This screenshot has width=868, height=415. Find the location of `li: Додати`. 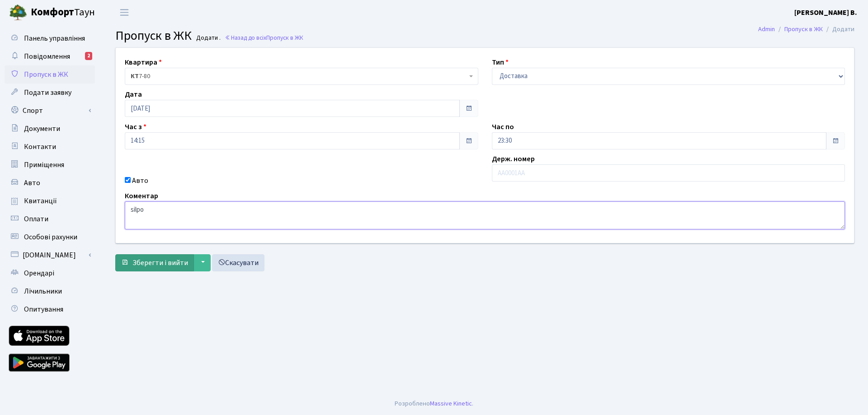

li: Додати is located at coordinates (839, 29).